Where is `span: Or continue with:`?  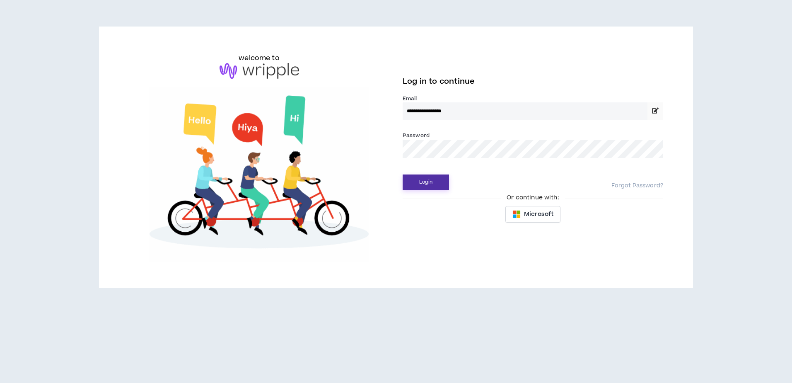
span: Or continue with: is located at coordinates (533, 198).